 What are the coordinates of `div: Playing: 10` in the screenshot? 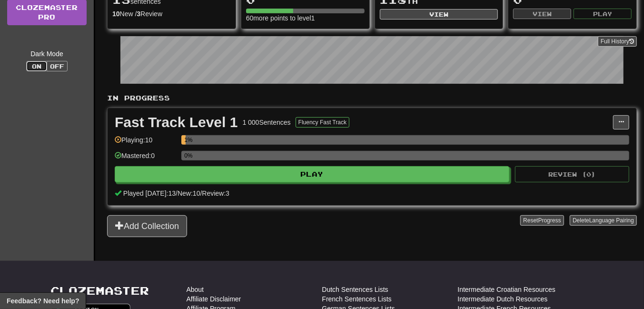 It's located at (146, 143).